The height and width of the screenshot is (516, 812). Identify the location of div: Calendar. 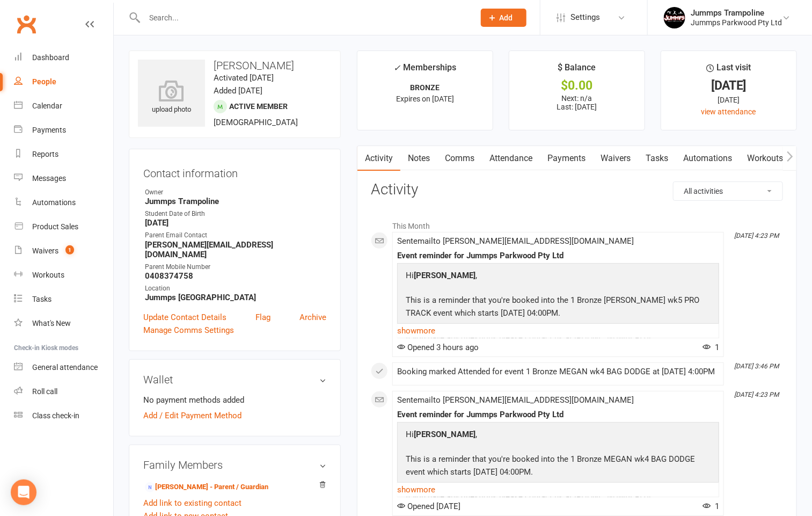
(47, 106).